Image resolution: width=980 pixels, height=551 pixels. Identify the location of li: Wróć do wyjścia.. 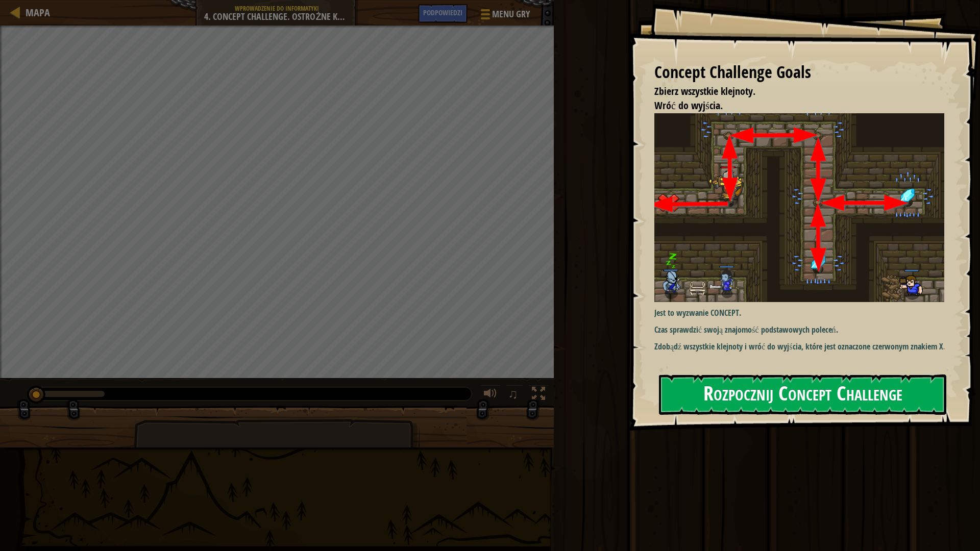
(792, 106).